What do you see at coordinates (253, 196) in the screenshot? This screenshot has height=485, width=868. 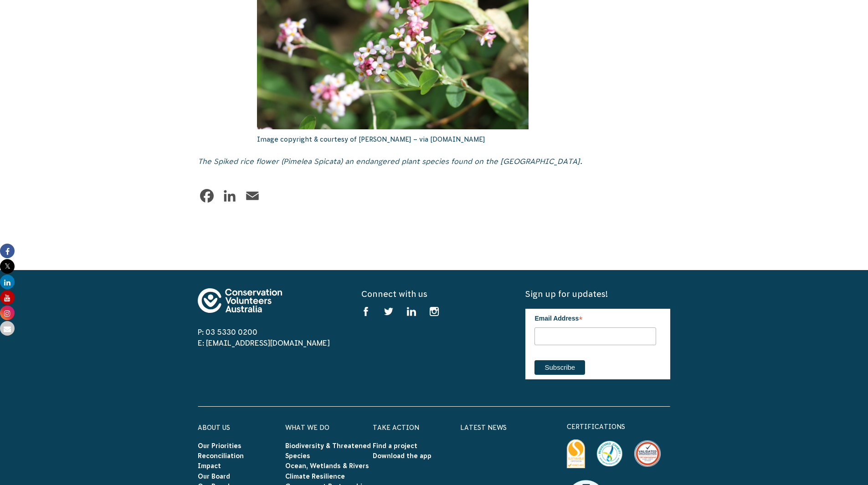 I see `a: Email` at bounding box center [253, 196].